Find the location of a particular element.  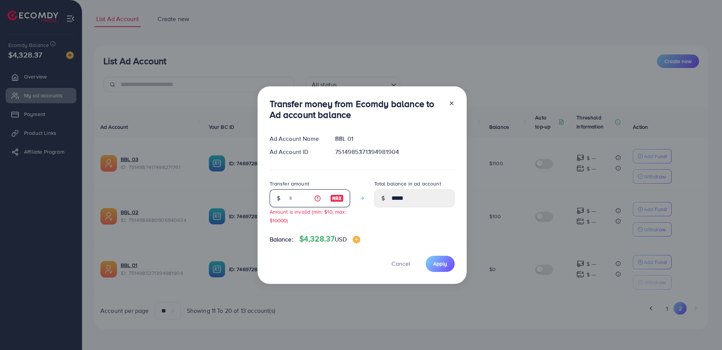

h3: Transfer money from Ecomdy balance to Ad account balance is located at coordinates (356, 109).